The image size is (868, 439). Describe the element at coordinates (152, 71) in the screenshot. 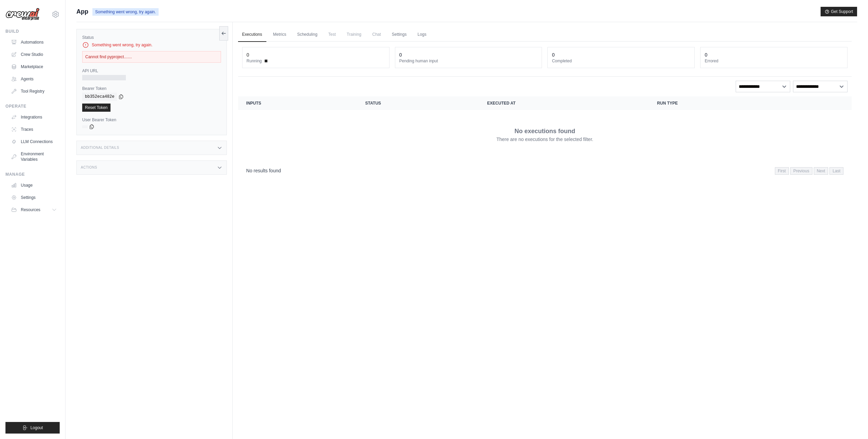

I see `label: API URL` at that location.